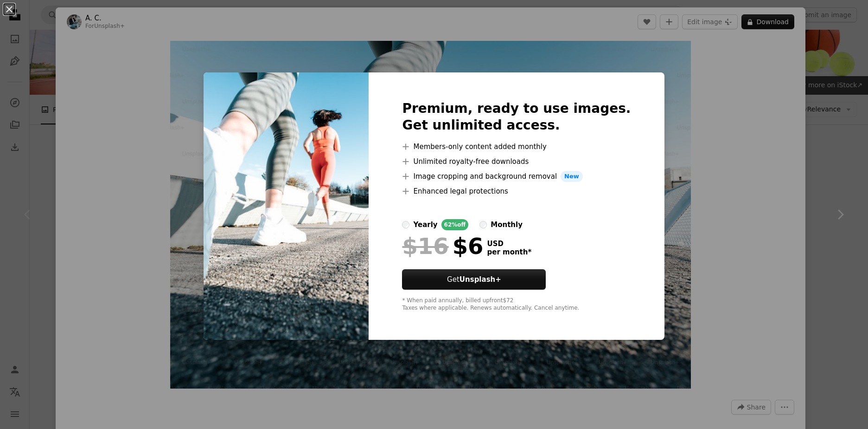  What do you see at coordinates (425, 225) in the screenshot?
I see `div: yearly` at bounding box center [425, 225].